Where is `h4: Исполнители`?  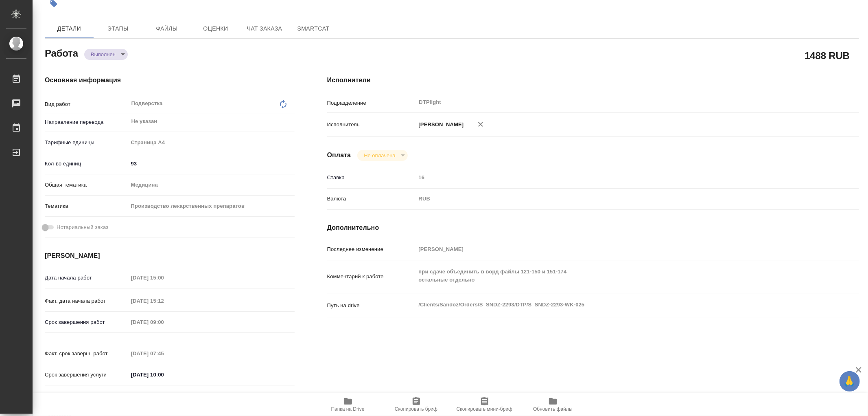
h4: Исполнители is located at coordinates (593, 81).